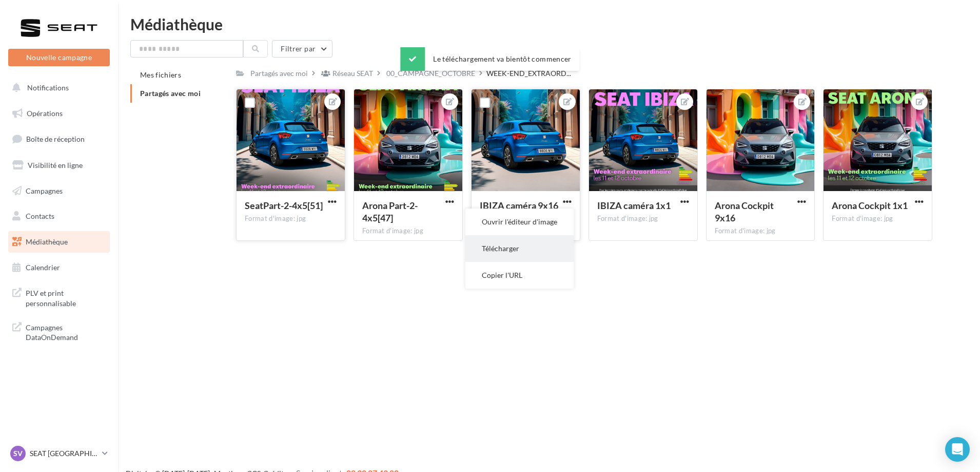  What do you see at coordinates (66, 297) in the screenshot?
I see `span: PLV et print personnalisable` at bounding box center [66, 297].